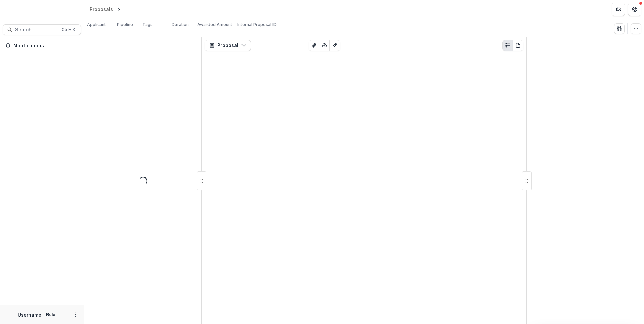 This screenshot has height=324, width=644. Describe the element at coordinates (96, 25) in the screenshot. I see `p: Applicant` at that location.